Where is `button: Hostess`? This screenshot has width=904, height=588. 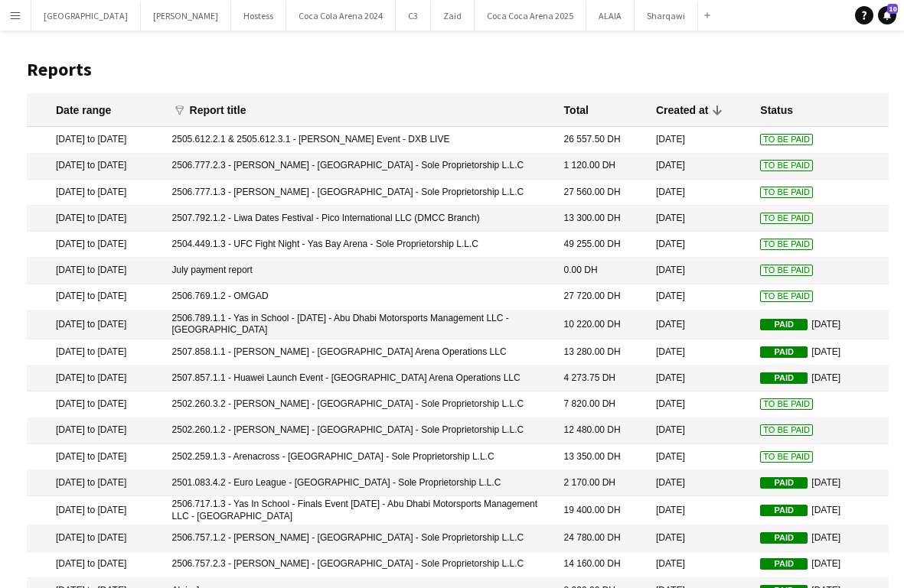 button: Hostess is located at coordinates (259, 15).